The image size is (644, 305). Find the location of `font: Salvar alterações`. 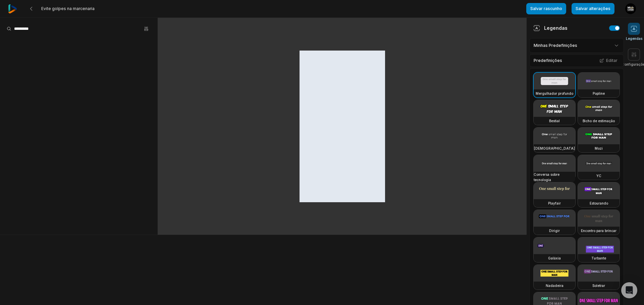

font: Salvar alterações is located at coordinates (593, 8).